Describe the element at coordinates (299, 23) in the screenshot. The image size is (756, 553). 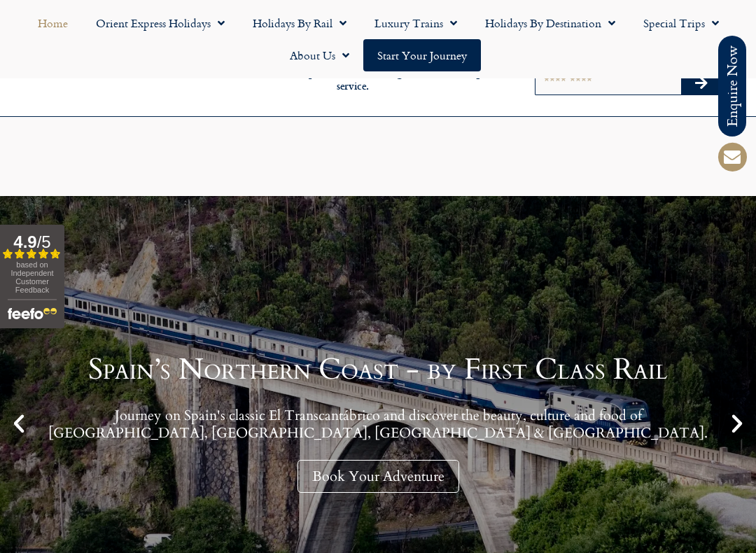
I see `a: Holidays by Rail` at that location.